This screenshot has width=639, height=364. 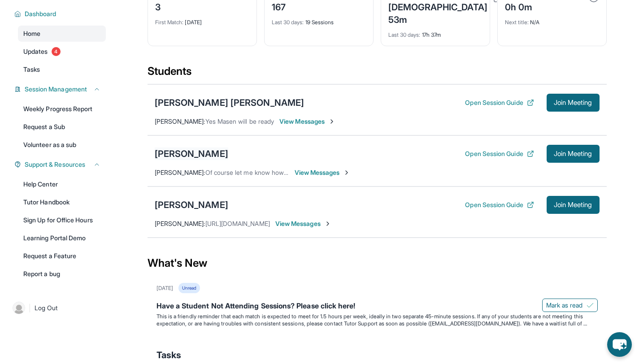 I want to click on span: Session Management, so click(x=56, y=89).